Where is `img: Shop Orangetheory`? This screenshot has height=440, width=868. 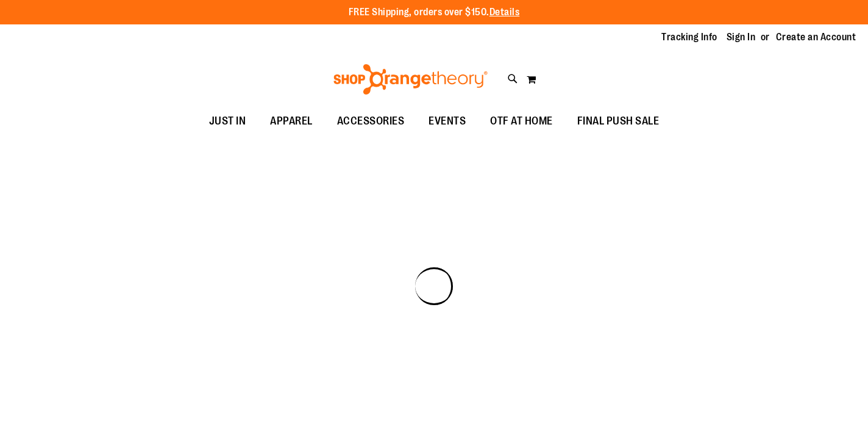
img: Shop Orangetheory is located at coordinates (410, 79).